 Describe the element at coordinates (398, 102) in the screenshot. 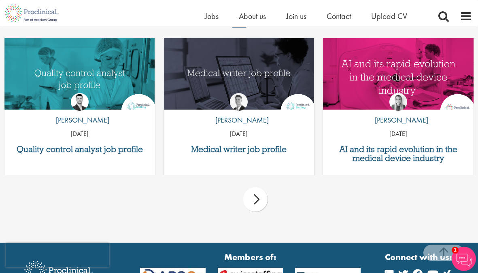

I see `img: Hannah Burke` at that location.